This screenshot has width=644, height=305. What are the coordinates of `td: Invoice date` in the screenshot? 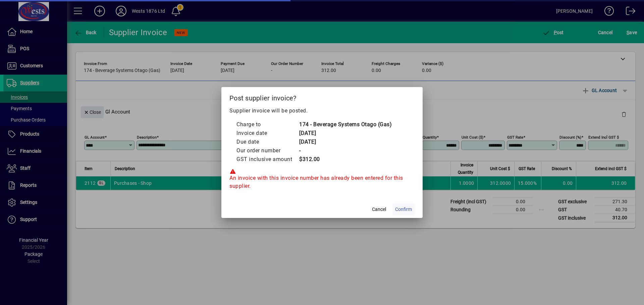 It's located at (267, 133).